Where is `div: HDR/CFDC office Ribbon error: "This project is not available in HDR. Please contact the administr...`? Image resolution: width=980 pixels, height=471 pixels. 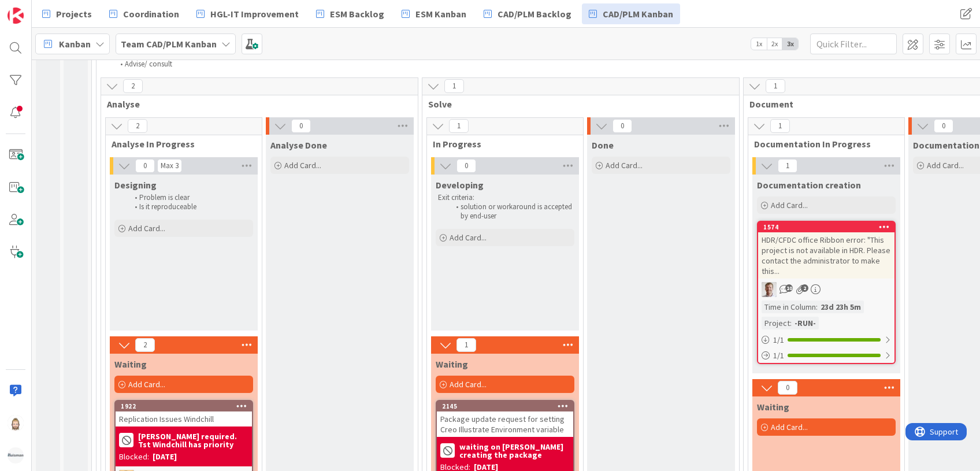 div: HDR/CFDC office Ribbon error: "This project is not available in HDR. Please contact the administr... is located at coordinates (827, 255).